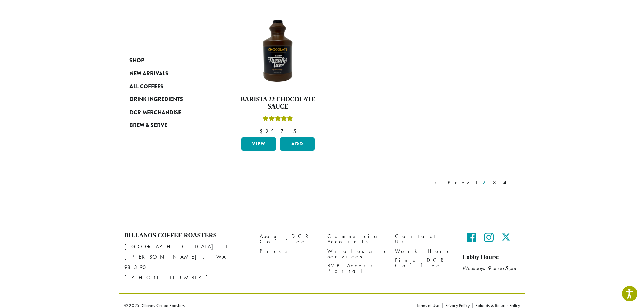  I want to click on a: Privacy Policy, so click(457, 305).